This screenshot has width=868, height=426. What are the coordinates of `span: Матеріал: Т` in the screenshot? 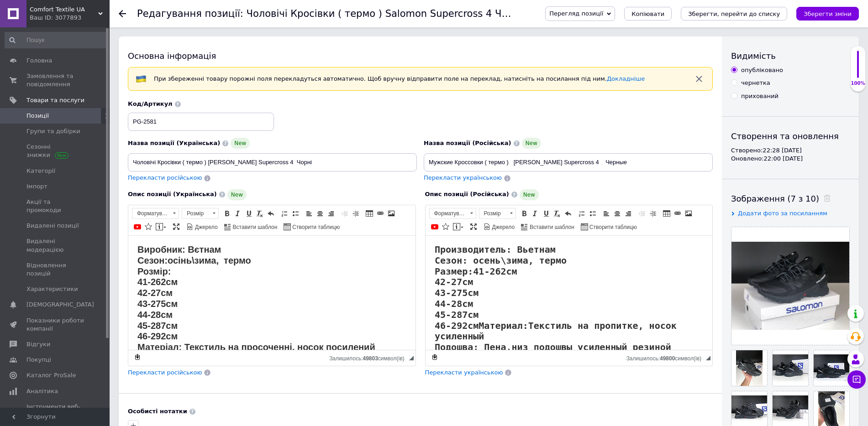 It's located at (35, 112).